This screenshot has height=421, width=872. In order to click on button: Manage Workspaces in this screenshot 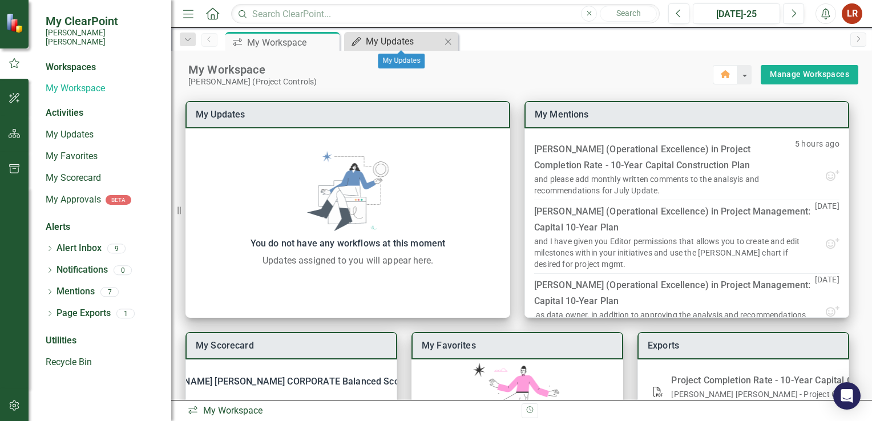, I will do `click(809, 75)`.